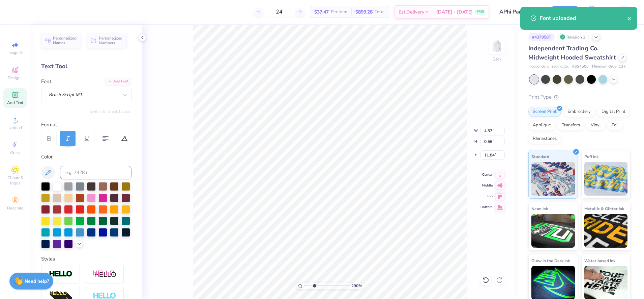 The height and width of the screenshot is (299, 644). What do you see at coordinates (339, 12) in the screenshot?
I see `span: Per Item` at bounding box center [339, 12].